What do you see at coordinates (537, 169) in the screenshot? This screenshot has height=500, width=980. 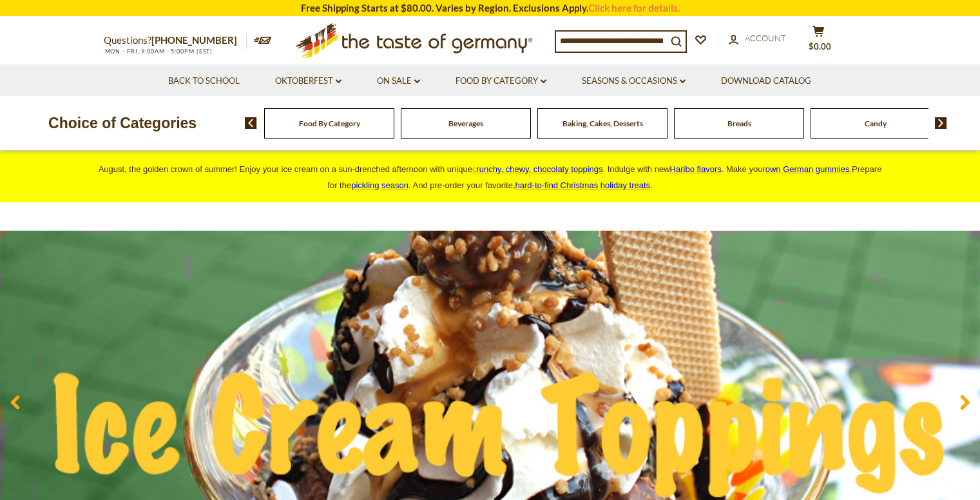 I see `a: crunchy, chewy, chocolaty toppings` at bounding box center [537, 169].